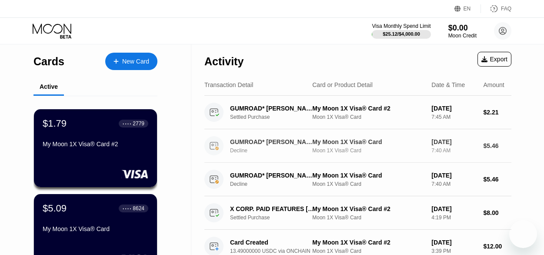 The image size is (544, 255). What do you see at coordinates (448, 85) in the screenshot?
I see `div: Date & Time` at bounding box center [448, 85].